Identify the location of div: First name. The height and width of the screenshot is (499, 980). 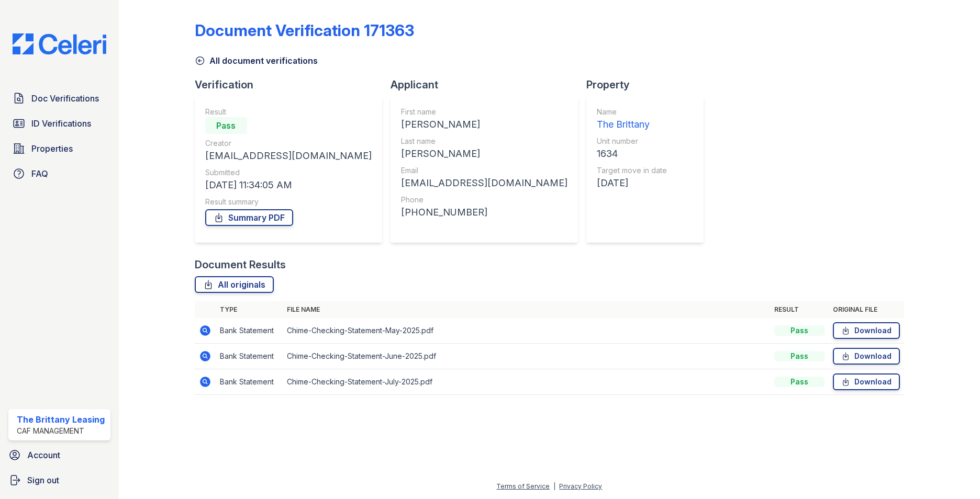
(484, 112).